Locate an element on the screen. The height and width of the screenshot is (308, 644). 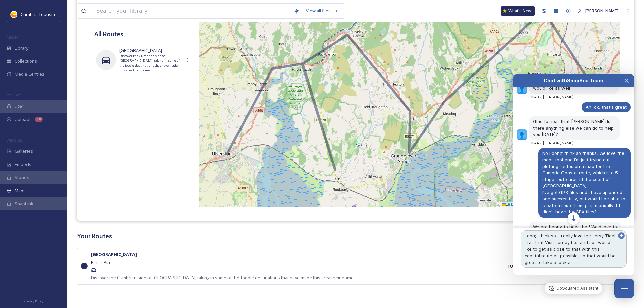
span: WIDGETS is located at coordinates (15, 140).